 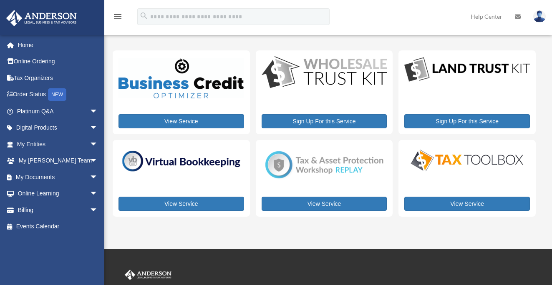 What do you see at coordinates (58, 45) in the screenshot?
I see `a: Home` at bounding box center [58, 45].